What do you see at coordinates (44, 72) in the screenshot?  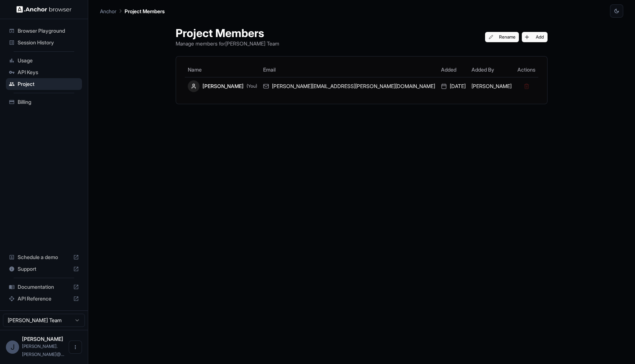 I see `div: API Keys` at bounding box center [44, 72].